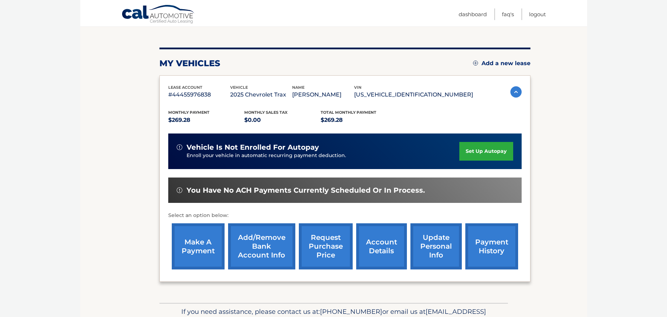 The width and height of the screenshot is (667, 317). Describe the element at coordinates (190, 63) in the screenshot. I see `h2: my vehicles` at that location.